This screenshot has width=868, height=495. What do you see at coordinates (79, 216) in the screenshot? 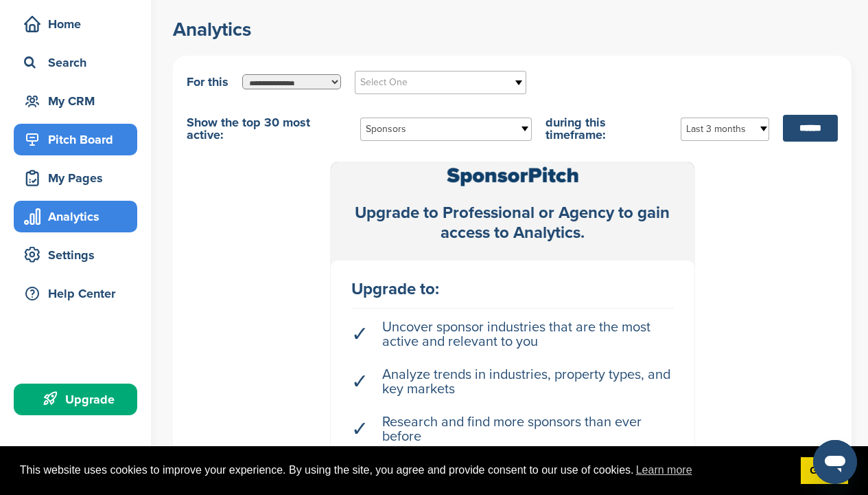
I see `div: Analytics` at bounding box center [79, 216].